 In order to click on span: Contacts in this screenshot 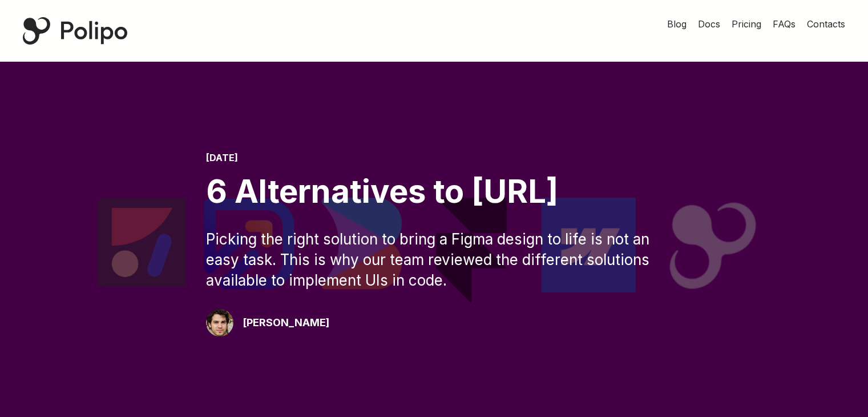, I will do `click(826, 24)`.